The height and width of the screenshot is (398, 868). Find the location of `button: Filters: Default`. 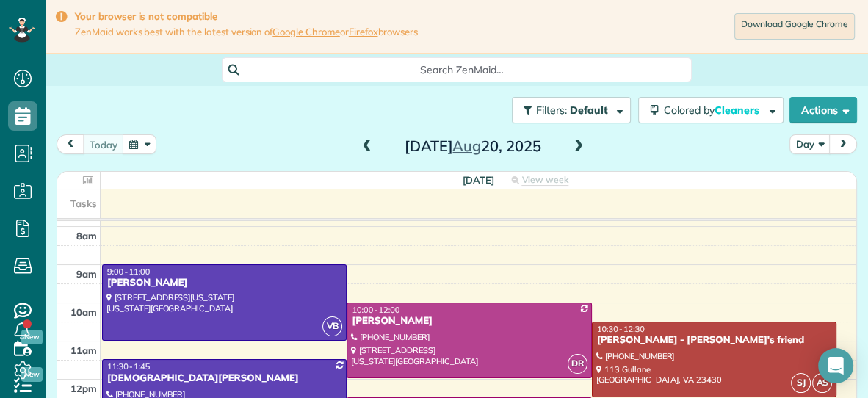

button: Filters: Default is located at coordinates (571, 110).